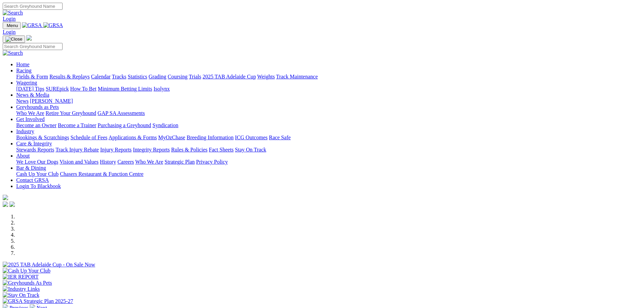 The image size is (644, 308). What do you see at coordinates (23, 64) in the screenshot?
I see `a: Home` at bounding box center [23, 64].